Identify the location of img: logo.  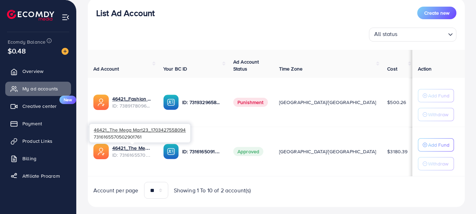
(30, 15).